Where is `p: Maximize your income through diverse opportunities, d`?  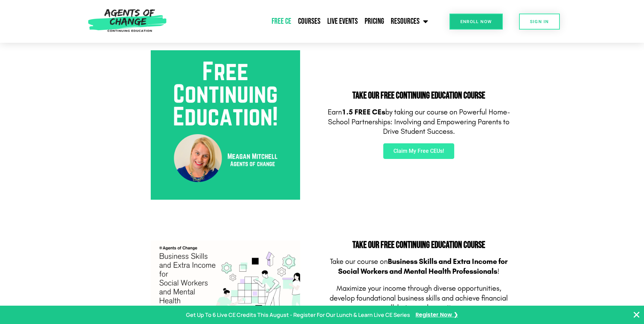 p: Maximize your income through diverse opportunities, d is located at coordinates (419, 298).